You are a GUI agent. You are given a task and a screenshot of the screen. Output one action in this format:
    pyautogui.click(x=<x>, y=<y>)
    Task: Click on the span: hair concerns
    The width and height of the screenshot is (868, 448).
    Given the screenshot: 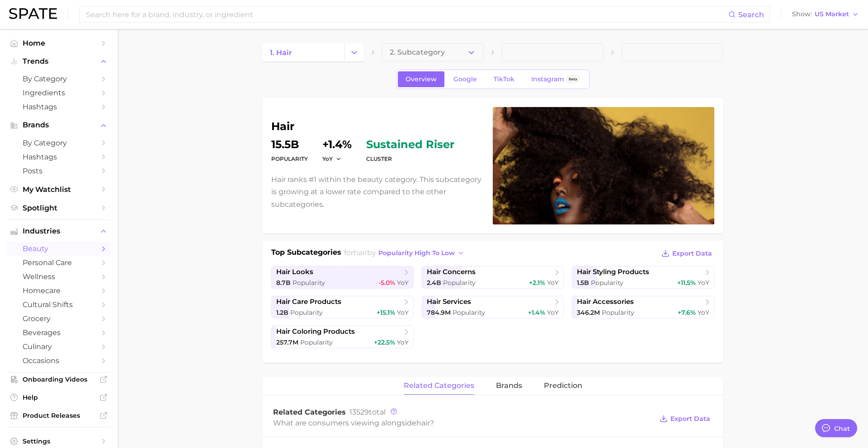 What is the action you would take?
    pyautogui.click(x=451, y=272)
    